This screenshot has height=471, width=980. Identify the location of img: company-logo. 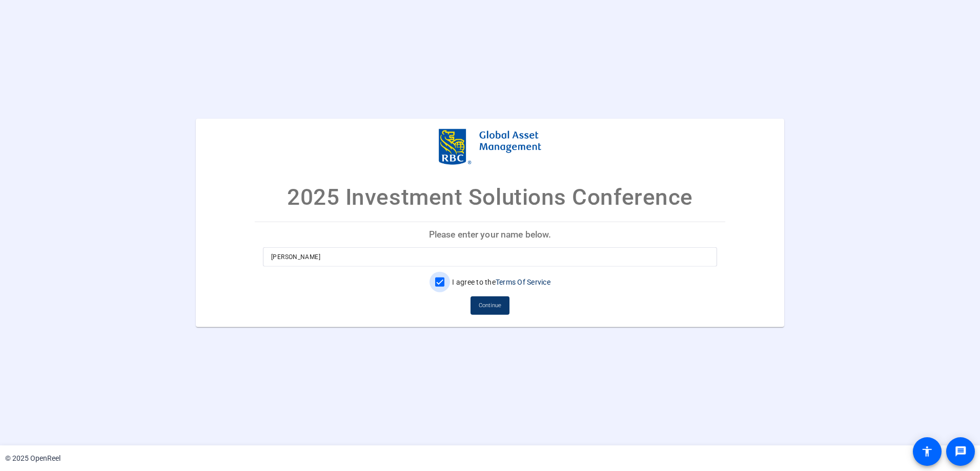
(490, 147).